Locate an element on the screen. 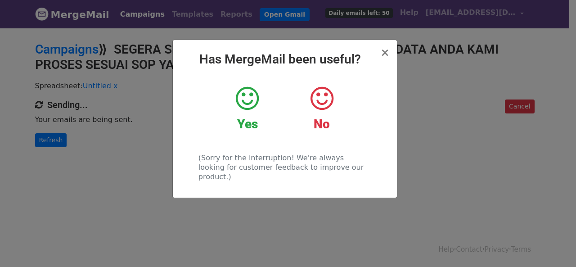 The image size is (576, 267). a: No is located at coordinates (321, 108).